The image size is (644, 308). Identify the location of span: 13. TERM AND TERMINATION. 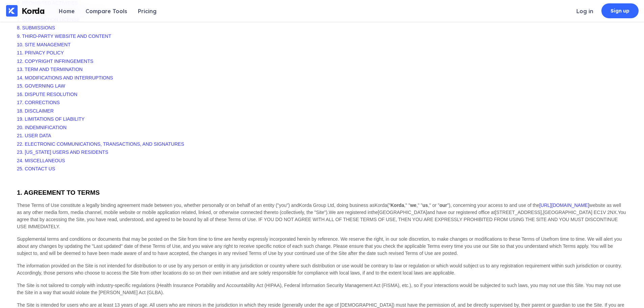
(50, 69).